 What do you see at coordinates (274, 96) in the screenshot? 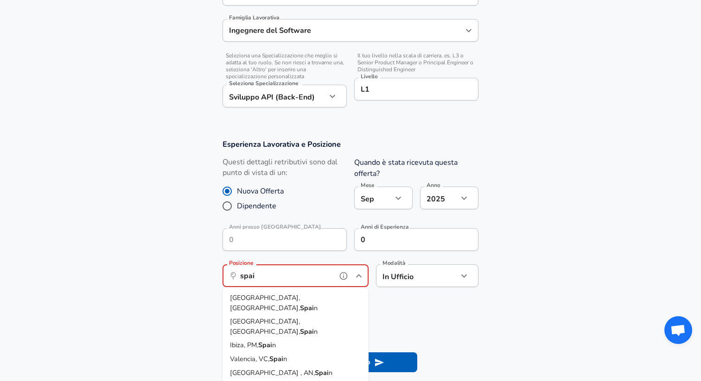
I see `div: Sviluppo API (Back-End)` at bounding box center [274, 96].